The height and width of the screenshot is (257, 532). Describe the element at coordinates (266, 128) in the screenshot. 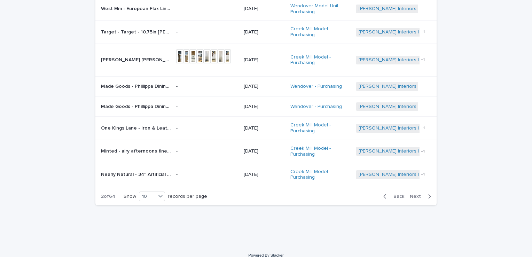

I see `tr: One Kings Lane - Iron & Leather Magazine Rack SKU75962025 | 75239One Kings Lane - Iron & Leather ...` at that location.